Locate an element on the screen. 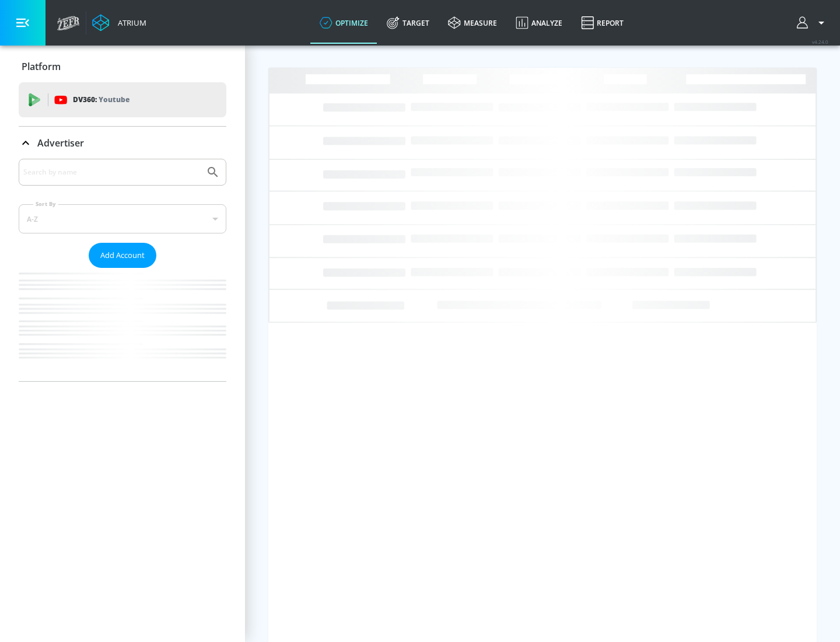  div: Atrium is located at coordinates (129, 23).